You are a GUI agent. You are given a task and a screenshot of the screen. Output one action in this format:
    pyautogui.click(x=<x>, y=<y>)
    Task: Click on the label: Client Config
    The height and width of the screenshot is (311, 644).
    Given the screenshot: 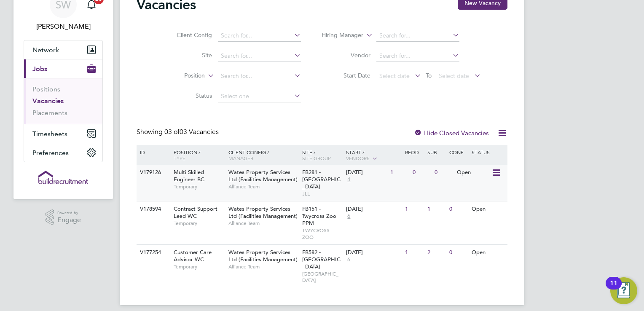 What is the action you would take?
    pyautogui.click(x=187, y=35)
    